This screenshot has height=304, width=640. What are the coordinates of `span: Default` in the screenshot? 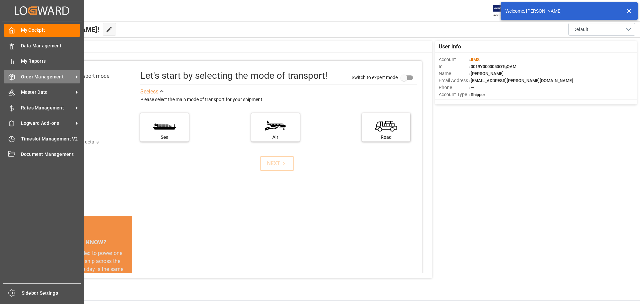 It's located at (581, 29).